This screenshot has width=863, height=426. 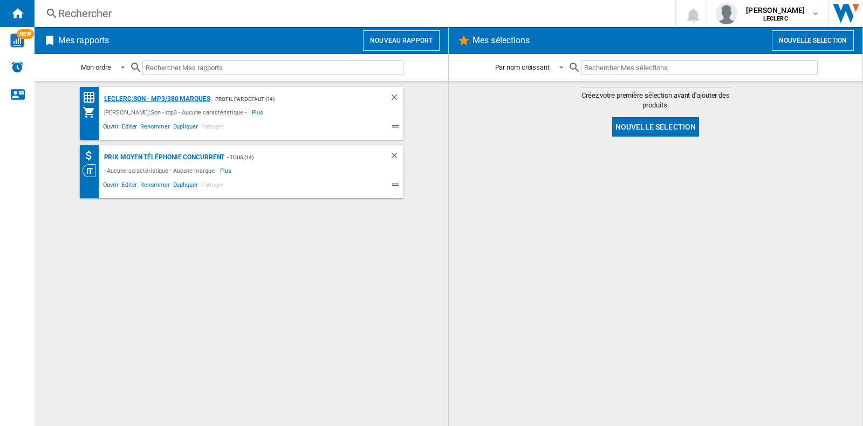 I want to click on img: profile.jpg, so click(x=727, y=13).